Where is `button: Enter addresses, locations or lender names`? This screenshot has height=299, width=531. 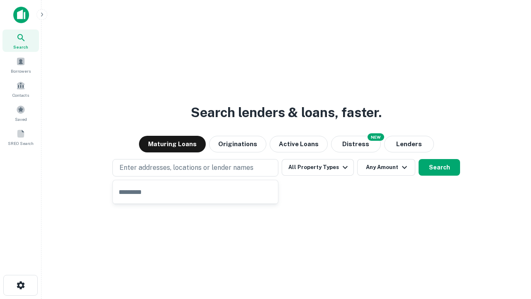 button: Enter addresses, locations or lender names is located at coordinates (196, 168).